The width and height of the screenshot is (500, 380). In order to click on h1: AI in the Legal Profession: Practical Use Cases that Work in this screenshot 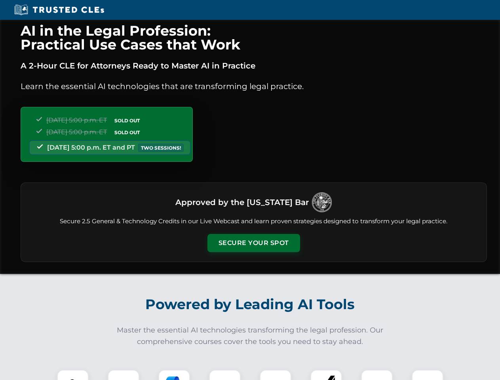, I will do `click(254, 38)`.